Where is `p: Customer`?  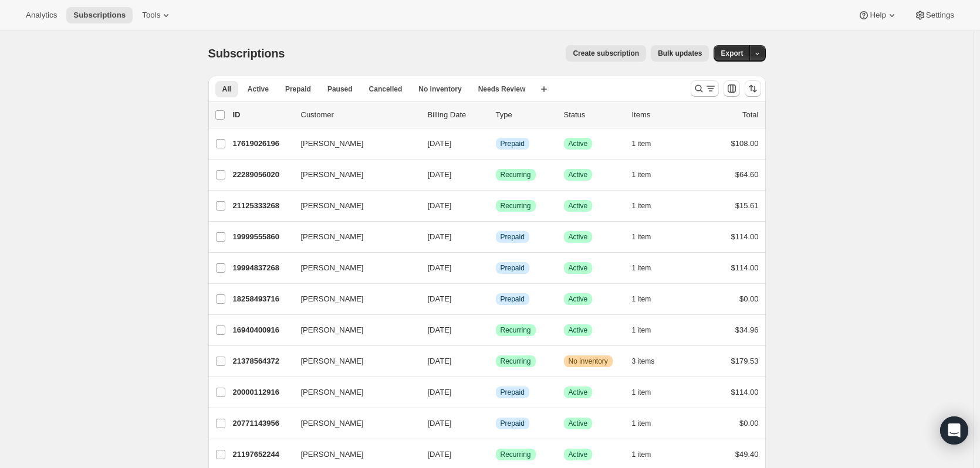 p: Customer is located at coordinates (360, 115).